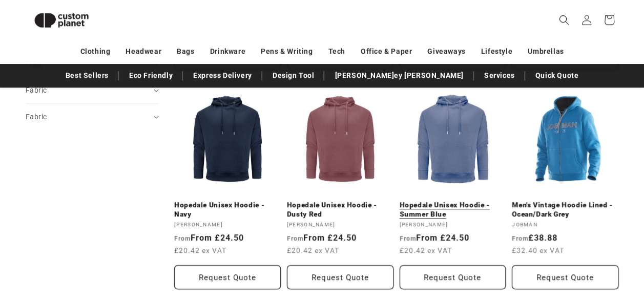  What do you see at coordinates (497, 51) in the screenshot?
I see `a: Lifestyle` at bounding box center [497, 51].